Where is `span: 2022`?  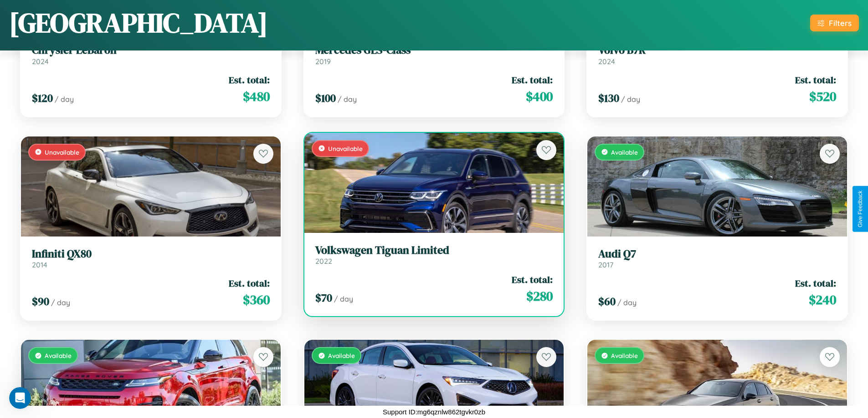
span: 2022 is located at coordinates (324, 261).